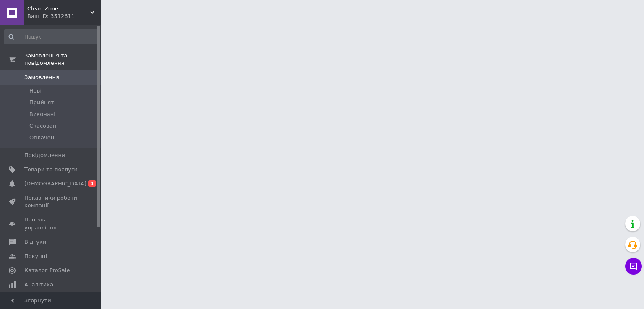 This screenshot has height=309, width=644. I want to click on span: Панель управління, so click(50, 224).